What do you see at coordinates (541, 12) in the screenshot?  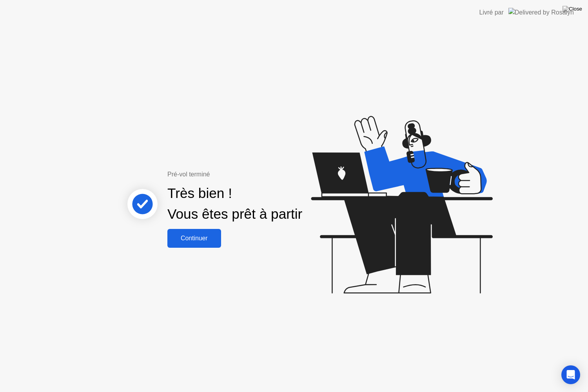 I see `img: Delivered by Rosalyn` at bounding box center [541, 12].